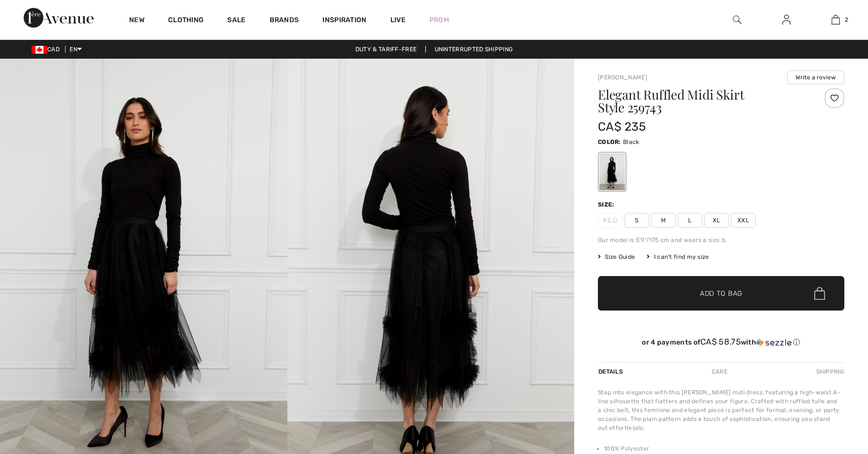 Image resolution: width=868 pixels, height=454 pixels. Describe the element at coordinates (835, 20) in the screenshot. I see `a: 2` at that location.